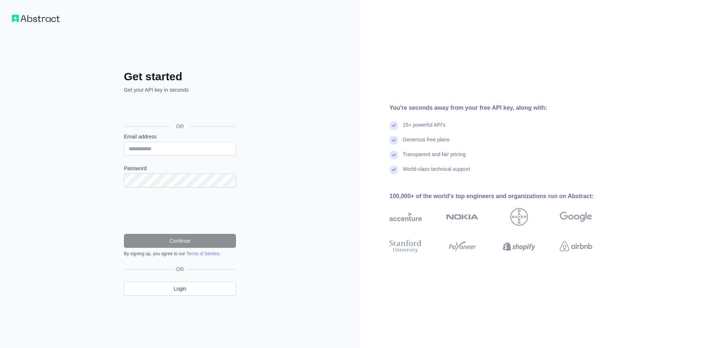  I want to click on img: Workflow, so click(36, 18).